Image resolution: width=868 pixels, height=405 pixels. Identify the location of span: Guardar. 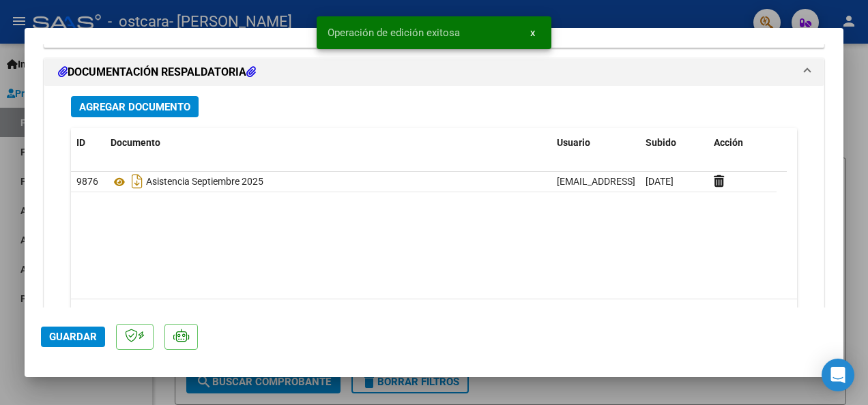
(73, 337).